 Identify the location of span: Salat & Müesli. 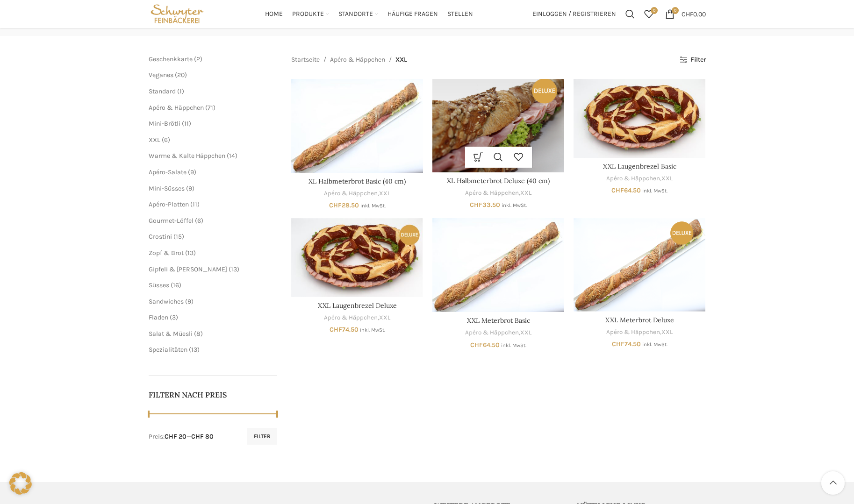
(170, 334).